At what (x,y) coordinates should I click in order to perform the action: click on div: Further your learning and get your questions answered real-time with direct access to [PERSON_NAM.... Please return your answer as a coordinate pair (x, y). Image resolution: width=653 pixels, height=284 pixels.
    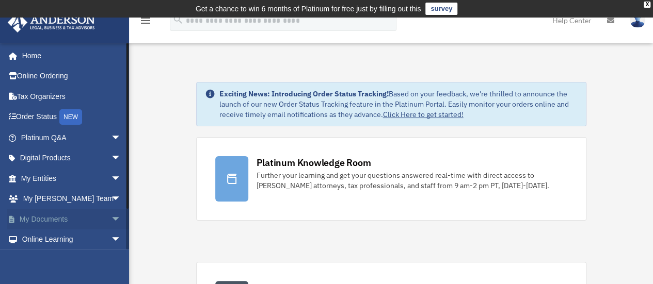
    Looking at the image, I should click on (412, 181).